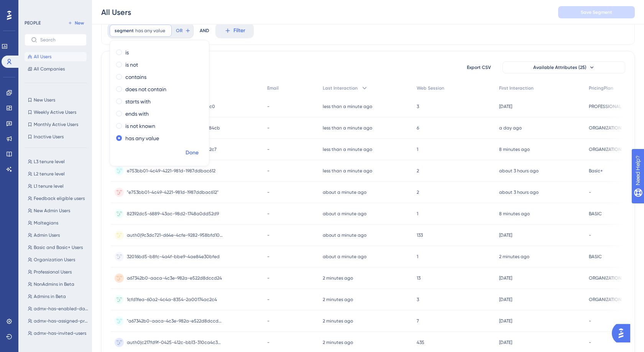  I want to click on div: All Users, so click(116, 12).